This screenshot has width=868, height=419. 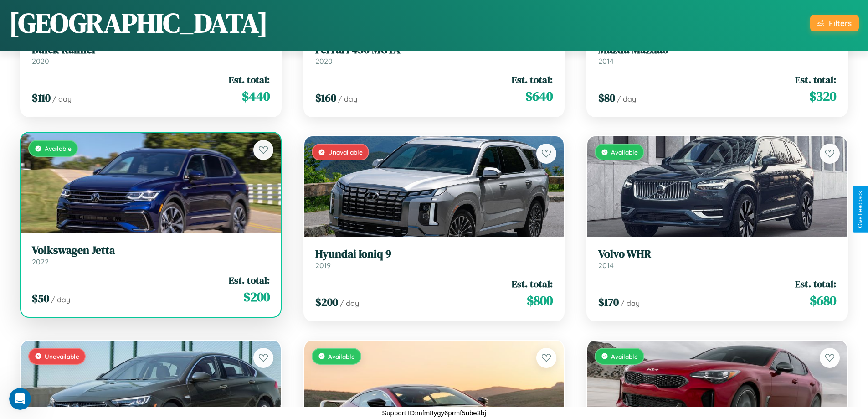 What do you see at coordinates (822, 96) in the screenshot?
I see `span: $ 320` at bounding box center [822, 96].